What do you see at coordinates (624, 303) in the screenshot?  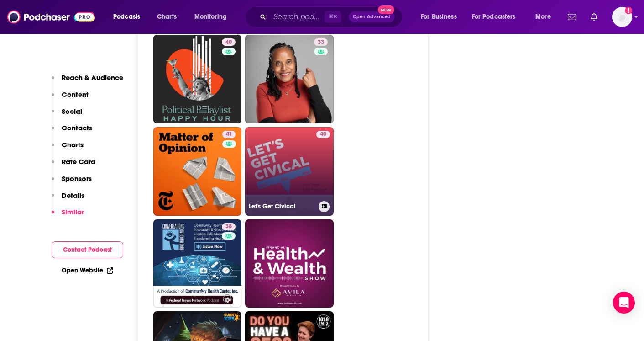 I see `div: Open Intercom Messenger` at bounding box center [624, 303].